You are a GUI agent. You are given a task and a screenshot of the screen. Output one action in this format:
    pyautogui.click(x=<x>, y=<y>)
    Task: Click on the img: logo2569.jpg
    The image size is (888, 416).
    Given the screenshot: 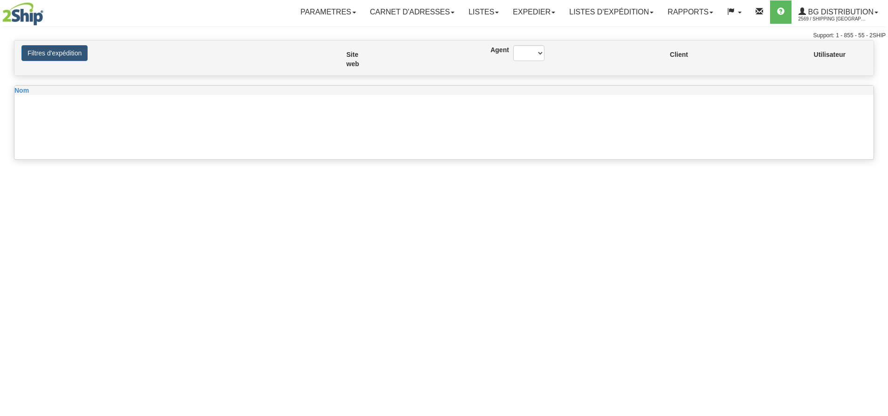 What is the action you would take?
    pyautogui.click(x=23, y=14)
    